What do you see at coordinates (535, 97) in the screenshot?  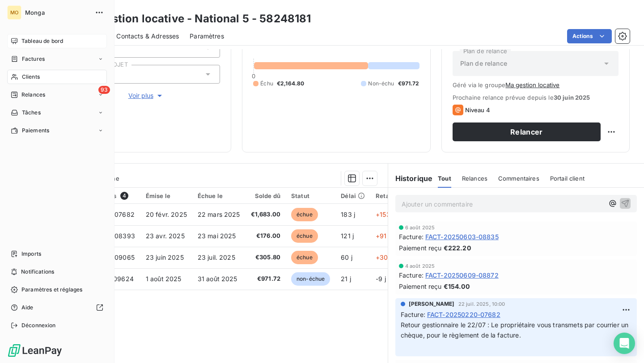 I see `span: Prochaine relance prévue depuis le` at bounding box center [535, 97].